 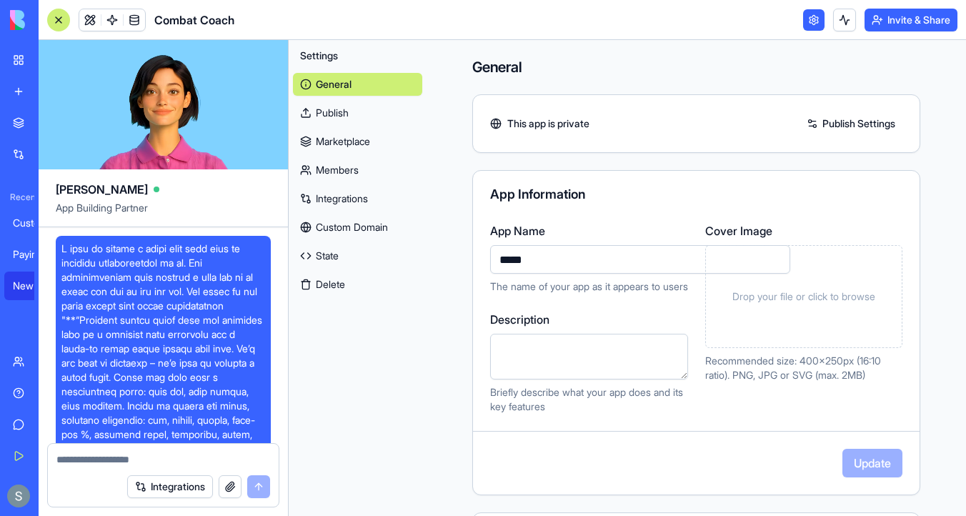 I want to click on span: Recent, so click(x=19, y=197).